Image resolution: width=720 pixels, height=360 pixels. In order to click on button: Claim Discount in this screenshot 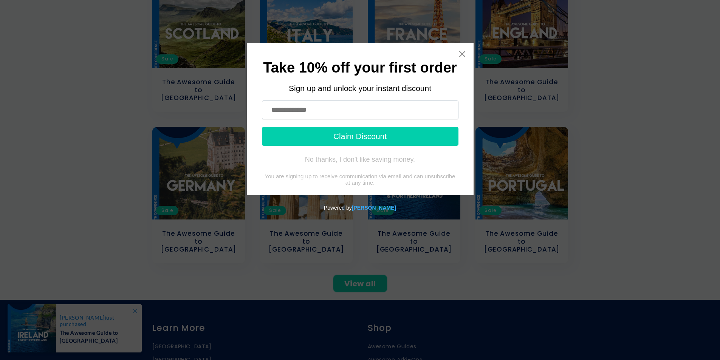, I will do `click(360, 137)`.